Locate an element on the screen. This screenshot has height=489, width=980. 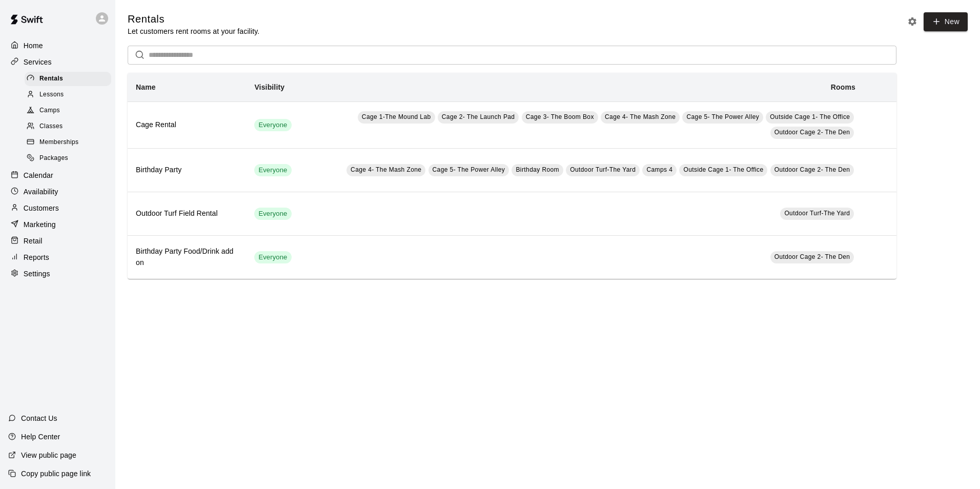
p: Help Center is located at coordinates (41, 437).